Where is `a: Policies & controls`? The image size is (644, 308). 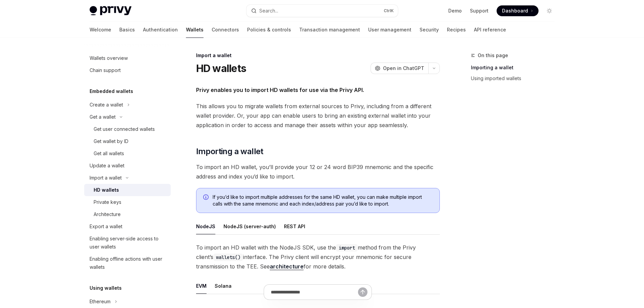
a: Policies & controls is located at coordinates (269, 29).